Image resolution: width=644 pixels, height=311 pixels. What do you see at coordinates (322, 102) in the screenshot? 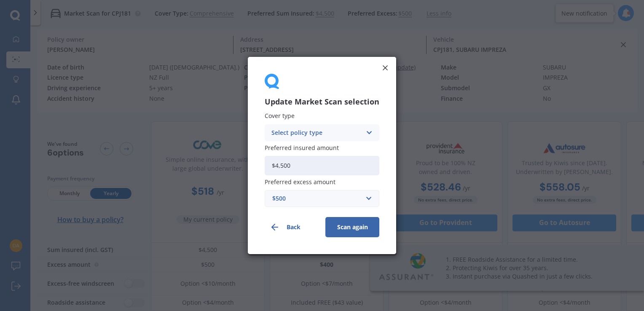
I see `h3: Update Market Scan selection` at bounding box center [322, 102].